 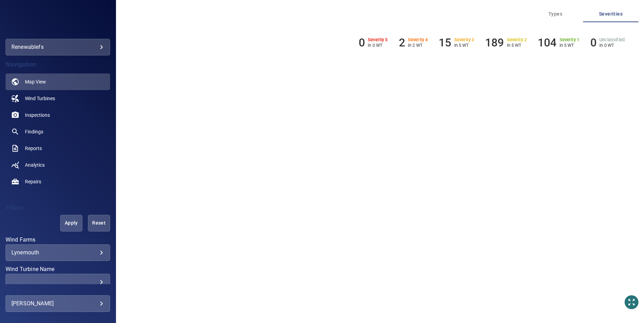 What do you see at coordinates (35, 165) in the screenshot?
I see `span: Analytics` at bounding box center [35, 165].